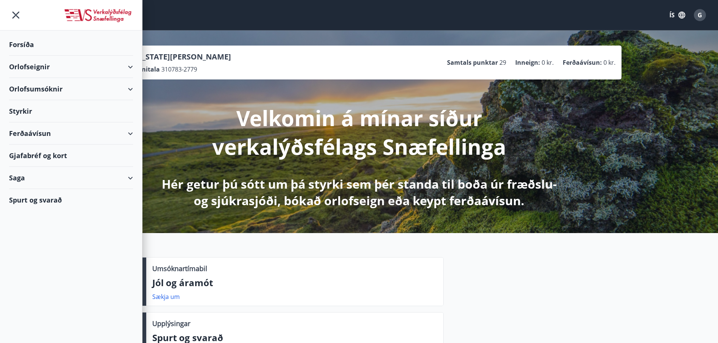 The image size is (718, 343). Describe the element at coordinates (71, 200) in the screenshot. I see `div: Spurt og svarað` at that location.